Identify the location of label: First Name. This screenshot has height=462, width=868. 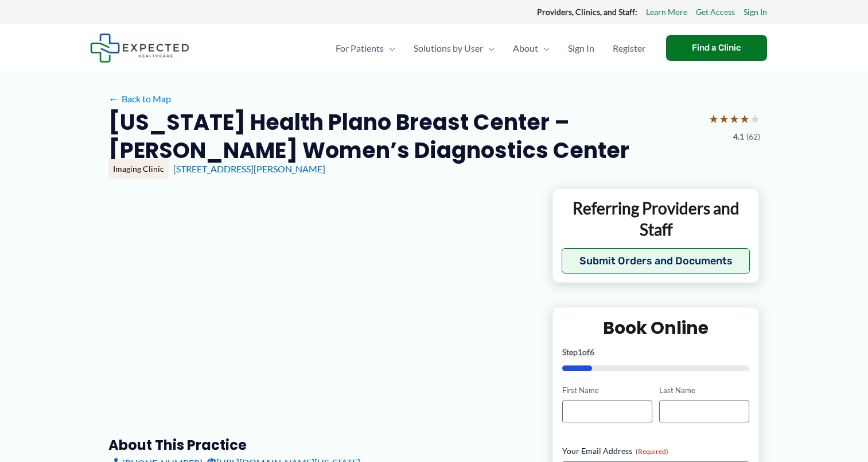
(607, 390).